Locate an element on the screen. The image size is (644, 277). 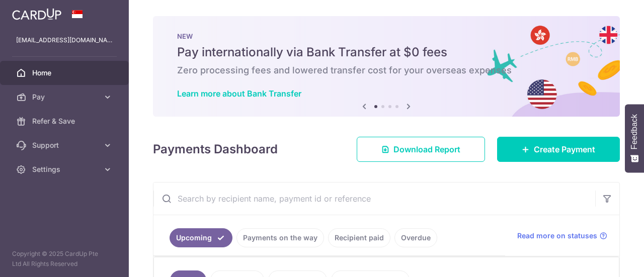
a: Create Payment is located at coordinates (558, 149).